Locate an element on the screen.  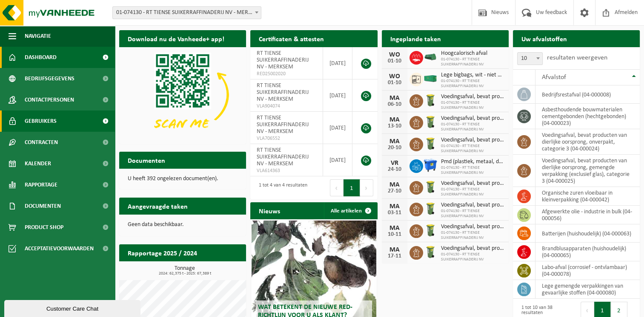
p: U heeft 392 ongelezen document(en). is located at coordinates (183, 179).